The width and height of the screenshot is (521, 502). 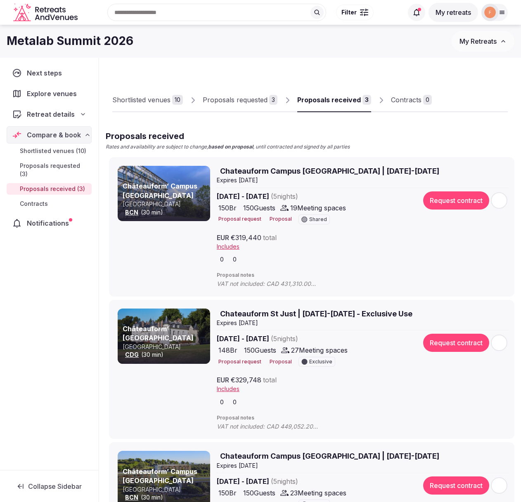 What do you see at coordinates (406, 100) in the screenshot?
I see `div: Contracts` at bounding box center [406, 100].